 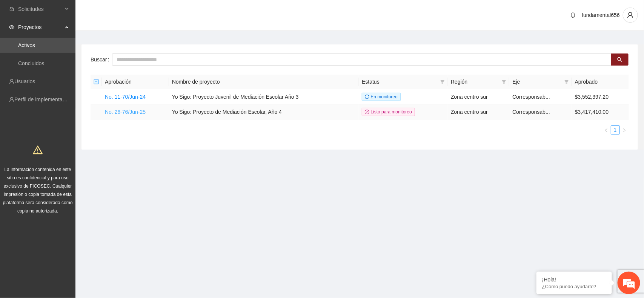 What do you see at coordinates (133, 13) in the screenshot?
I see `div: Minimizar ventana de chat en vivo` at bounding box center [133, 13].